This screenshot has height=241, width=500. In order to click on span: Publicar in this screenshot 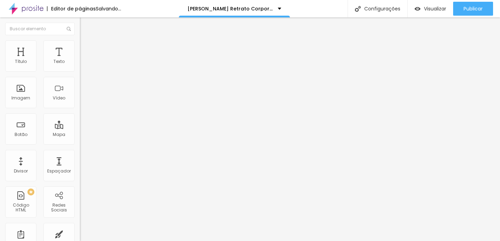, I will do `click(473, 9)`.